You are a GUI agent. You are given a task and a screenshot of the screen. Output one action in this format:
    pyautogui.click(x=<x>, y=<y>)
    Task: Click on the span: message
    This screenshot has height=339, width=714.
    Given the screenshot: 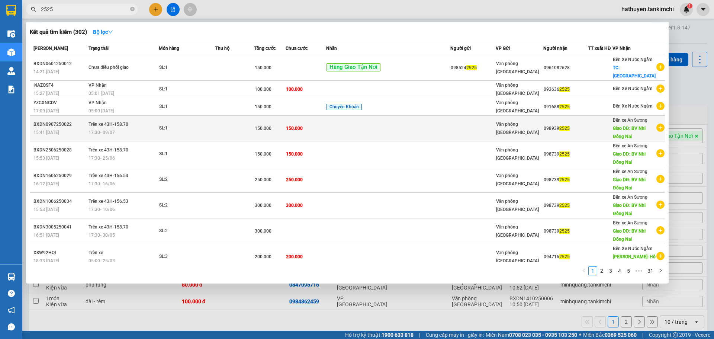 What is the action you would take?
    pyautogui.click(x=11, y=326)
    